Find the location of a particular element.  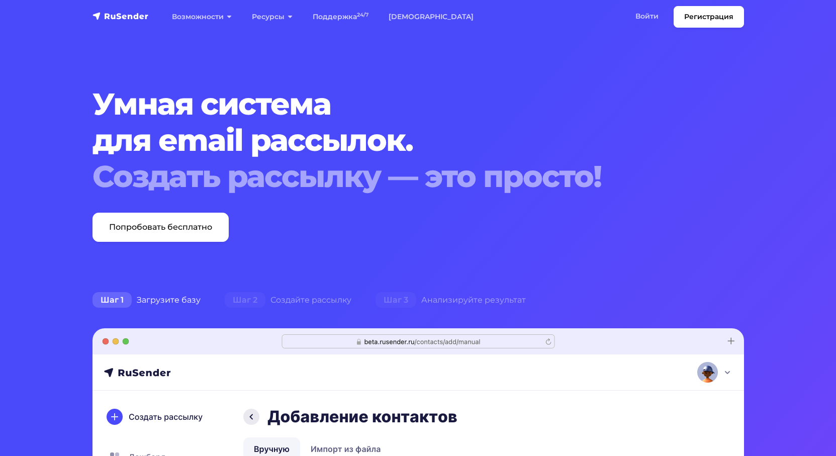

sup: 24/7 is located at coordinates (362, 15).